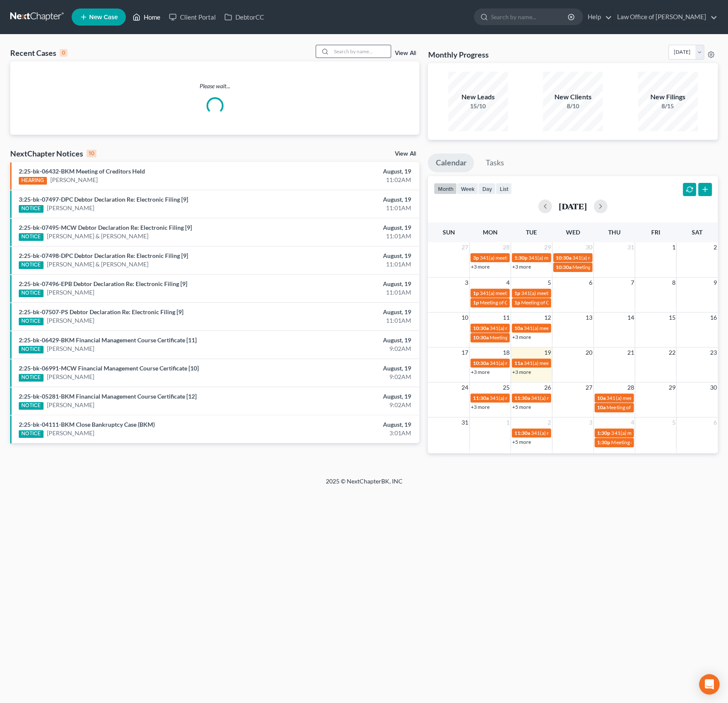 The width and height of the screenshot is (728, 703). I want to click on span: 23, so click(713, 352).